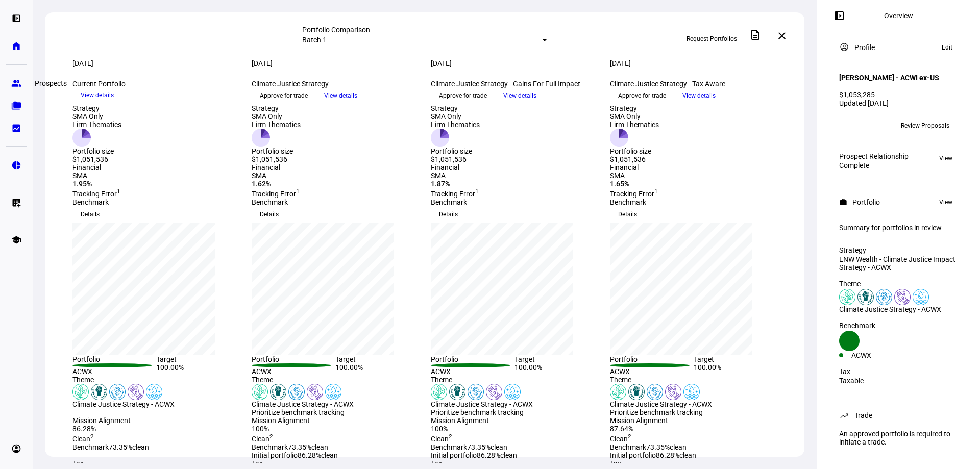 The height and width of the screenshot is (469, 980). What do you see at coordinates (925, 125) in the screenshot?
I see `span: Review Proposals` at bounding box center [925, 125].